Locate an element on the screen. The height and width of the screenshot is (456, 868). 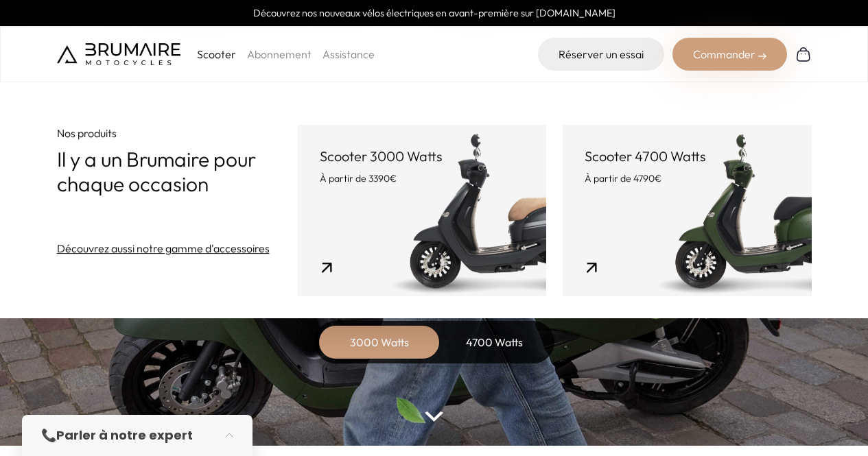
a: Assistance is located at coordinates (348, 54).